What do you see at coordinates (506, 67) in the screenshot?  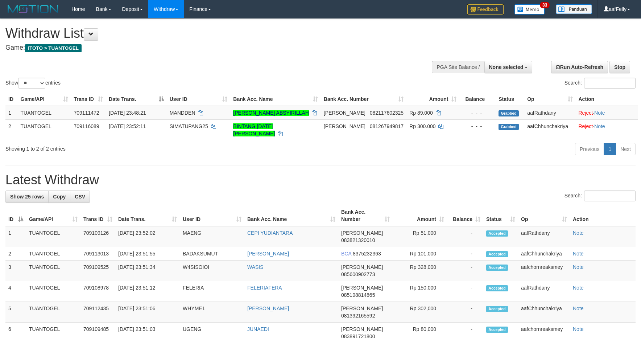 I see `span: None selected` at bounding box center [506, 67].